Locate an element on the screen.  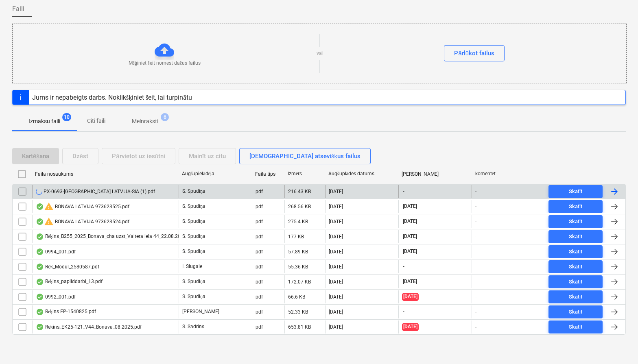
span: Faili is located at coordinates (18, 9).